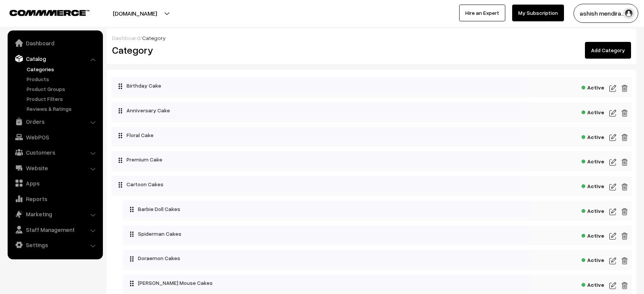 This screenshot has height=294, width=644. Describe the element at coordinates (239, 50) in the screenshot. I see `h2: Category` at that location.